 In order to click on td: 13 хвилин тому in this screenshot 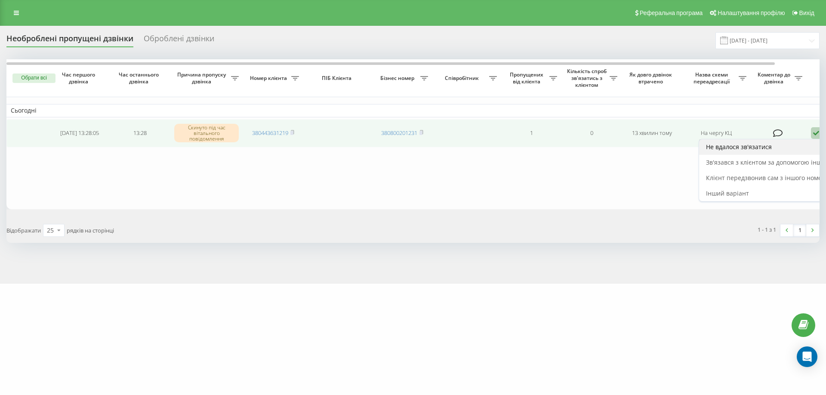, I will do `click(652, 133)`.